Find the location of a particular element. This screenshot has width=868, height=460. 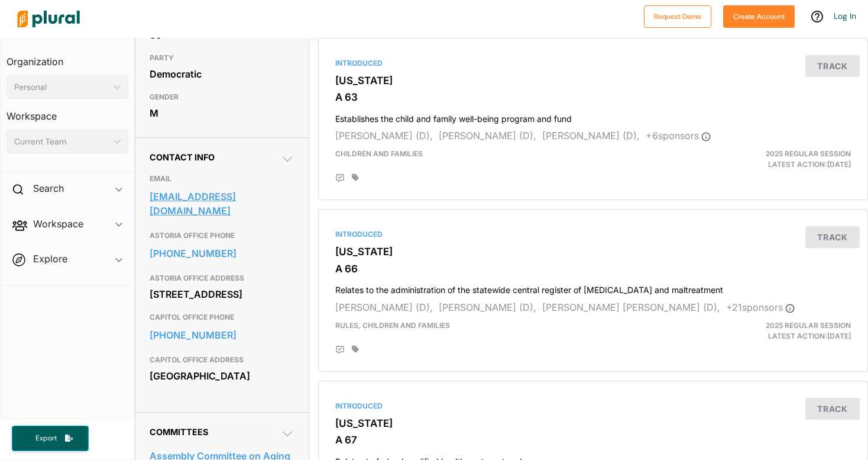

h2: Search is located at coordinates (48, 188).